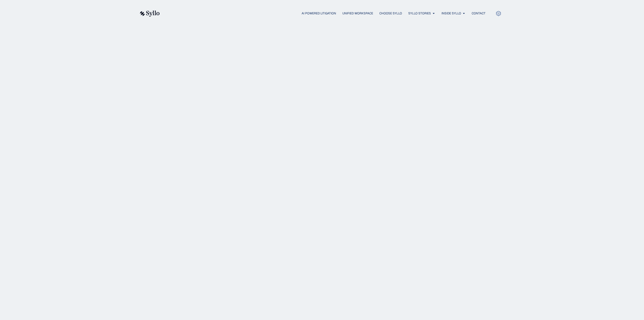 This screenshot has height=320, width=644. Describe the element at coordinates (150, 13) in the screenshot. I see `img: syllo` at that location.